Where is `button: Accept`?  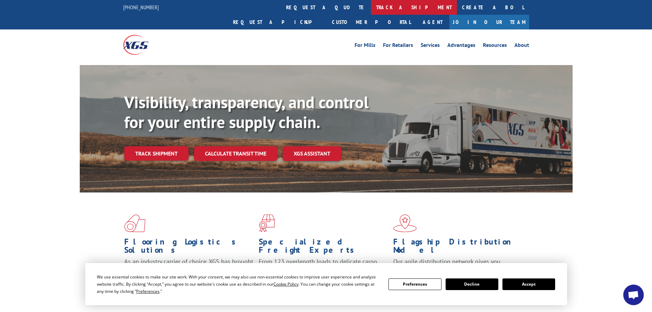 button: Accept is located at coordinates (529, 284).